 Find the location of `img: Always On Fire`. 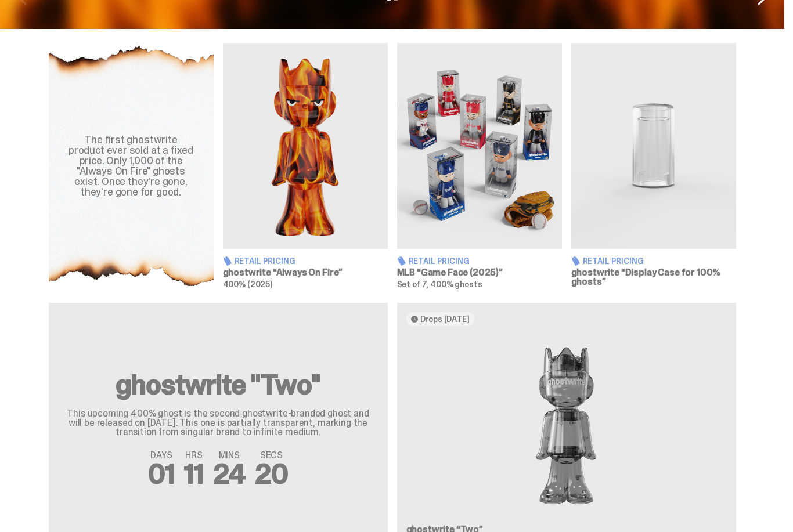

img: Always On Fire is located at coordinates (306, 146).